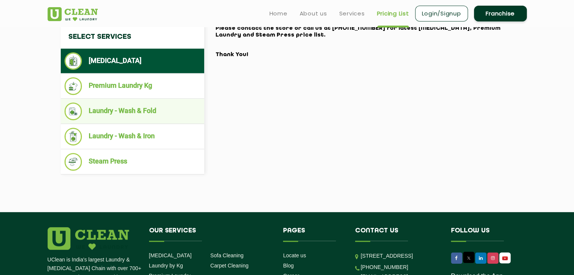  I want to click on li: Steam Press, so click(132, 162).